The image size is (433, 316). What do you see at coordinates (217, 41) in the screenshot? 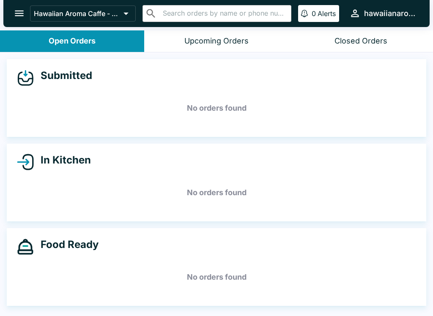
I see `div: Upcoming Orders` at bounding box center [217, 41].